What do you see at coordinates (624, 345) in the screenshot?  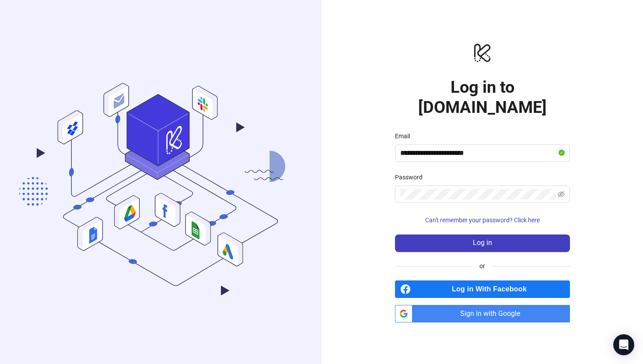 I see `div: Open Intercom Messenger` at bounding box center [624, 345].